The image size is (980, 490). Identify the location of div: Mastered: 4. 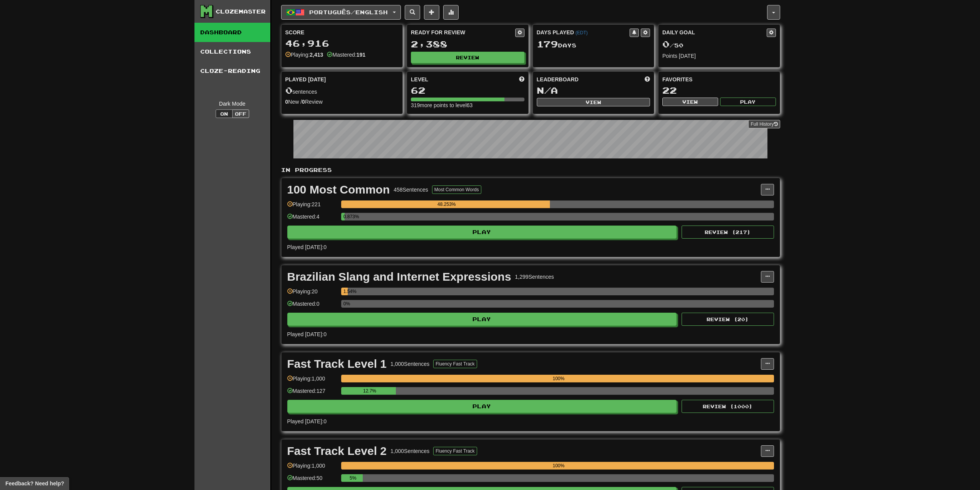
(312, 219).